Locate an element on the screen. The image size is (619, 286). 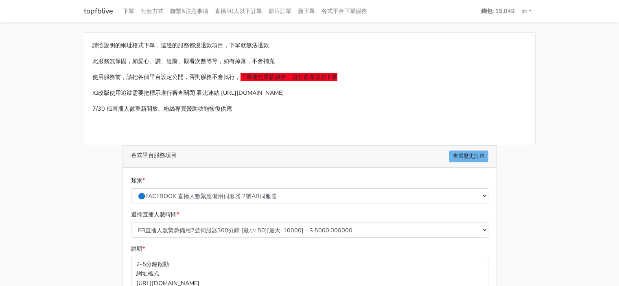
a: 查看歷史訂單 is located at coordinates (469, 156).